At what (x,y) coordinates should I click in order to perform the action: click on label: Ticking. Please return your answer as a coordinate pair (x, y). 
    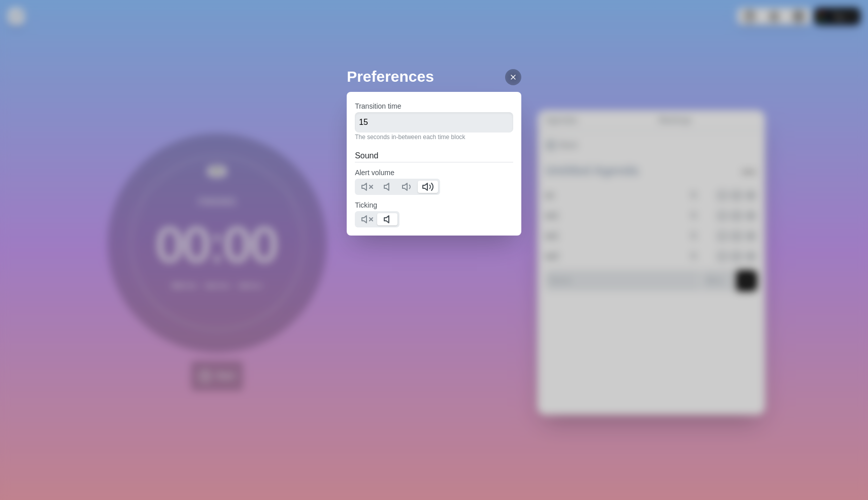
    Looking at the image, I should click on (366, 205).